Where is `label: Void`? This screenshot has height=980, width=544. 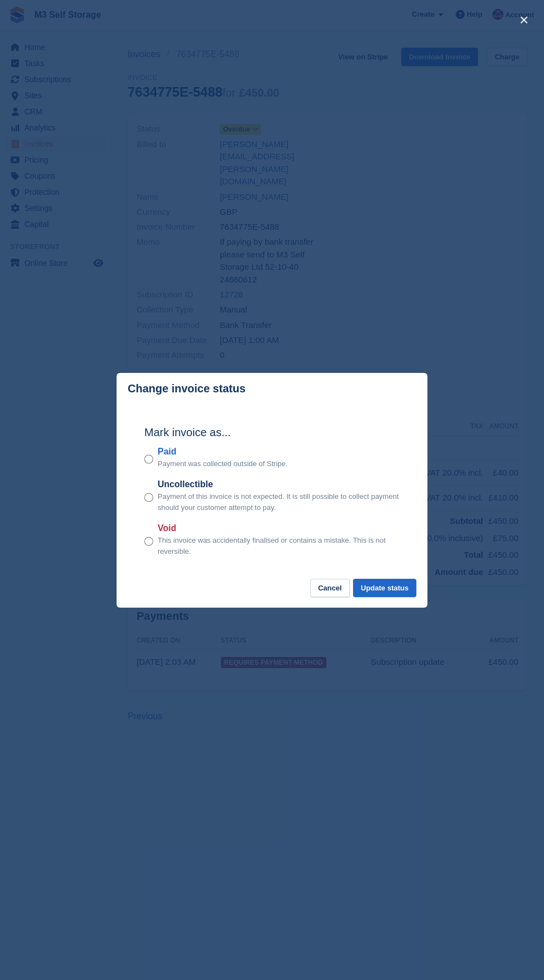 label: Void is located at coordinates (279, 529).